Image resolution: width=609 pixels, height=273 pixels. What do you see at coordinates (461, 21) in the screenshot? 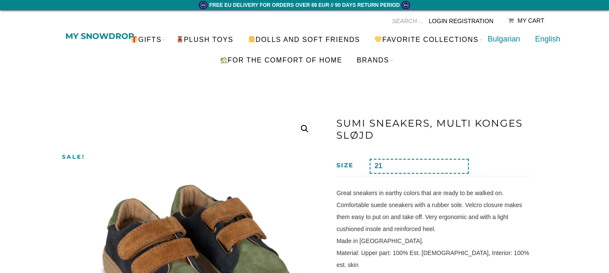
I see `a: Login Registration` at bounding box center [461, 21].